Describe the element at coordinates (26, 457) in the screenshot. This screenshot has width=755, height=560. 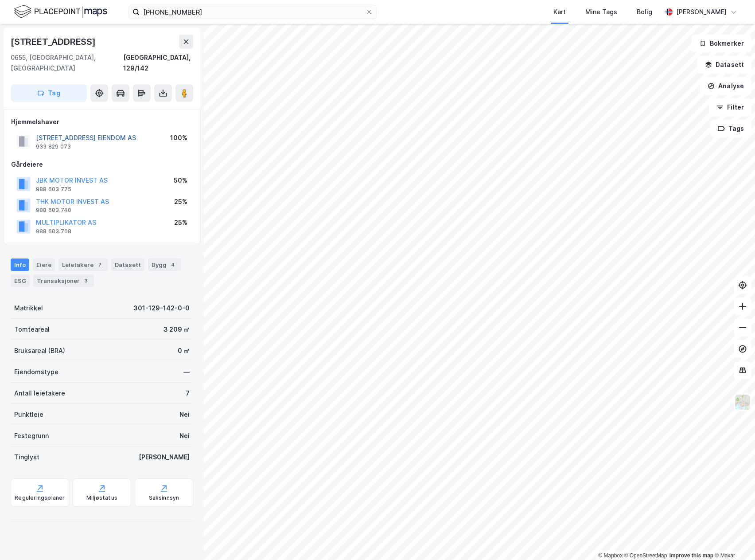
I see `div: Tinglyst` at that location.